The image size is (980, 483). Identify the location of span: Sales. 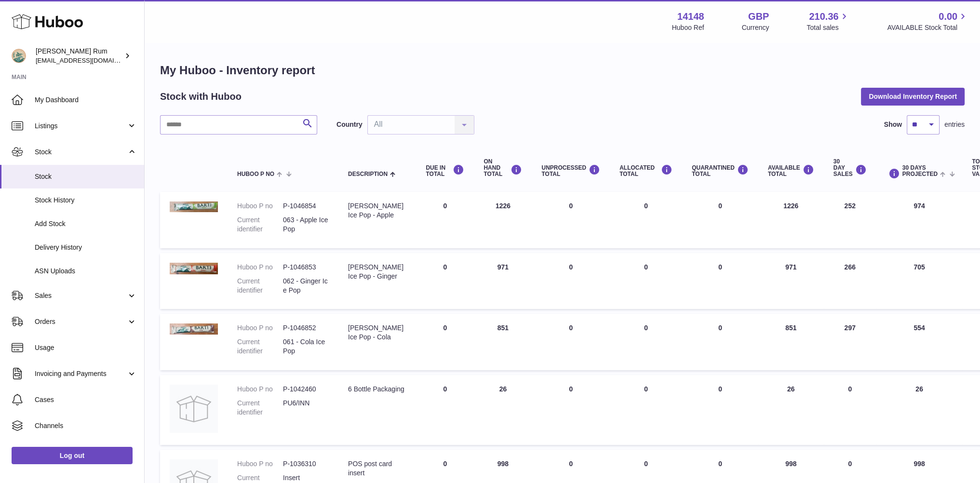
(80, 295).